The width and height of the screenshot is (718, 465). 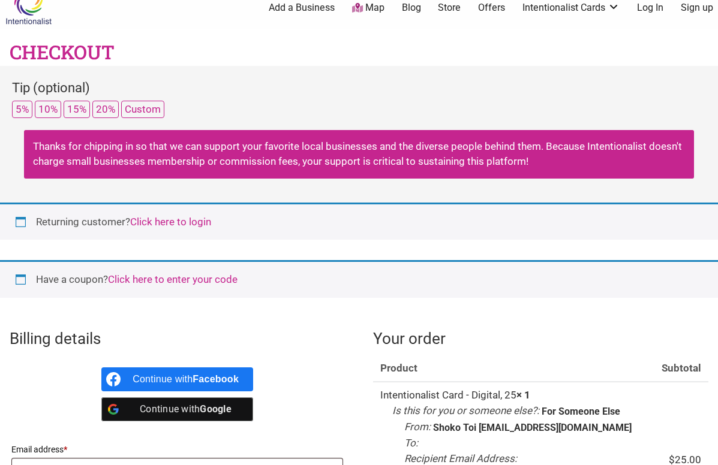 I want to click on a: Log In, so click(x=650, y=8).